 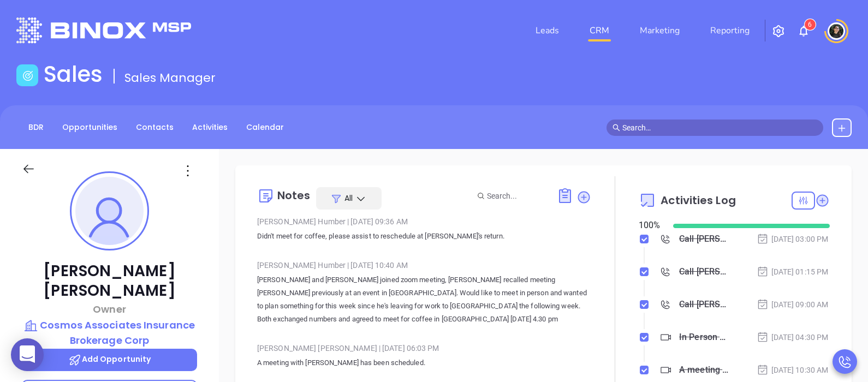 What do you see at coordinates (698, 200) in the screenshot?
I see `span: Activities Log` at bounding box center [698, 200].